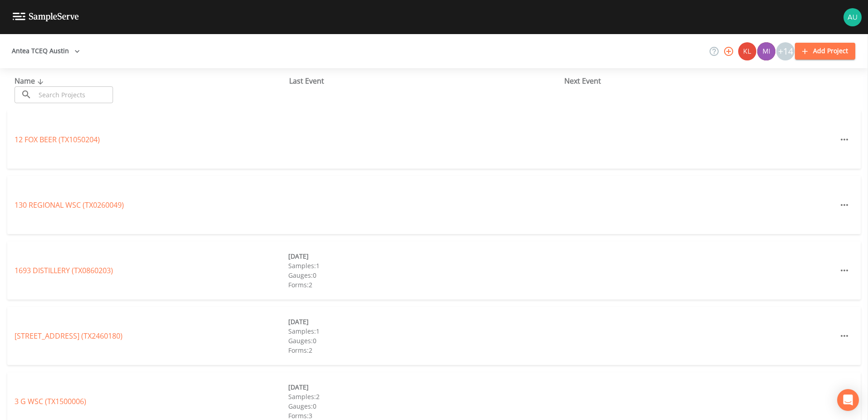 This screenshot has height=420, width=868. What do you see at coordinates (57, 139) in the screenshot?
I see `a: 12 FOX BEER (TX1050204)` at bounding box center [57, 139].